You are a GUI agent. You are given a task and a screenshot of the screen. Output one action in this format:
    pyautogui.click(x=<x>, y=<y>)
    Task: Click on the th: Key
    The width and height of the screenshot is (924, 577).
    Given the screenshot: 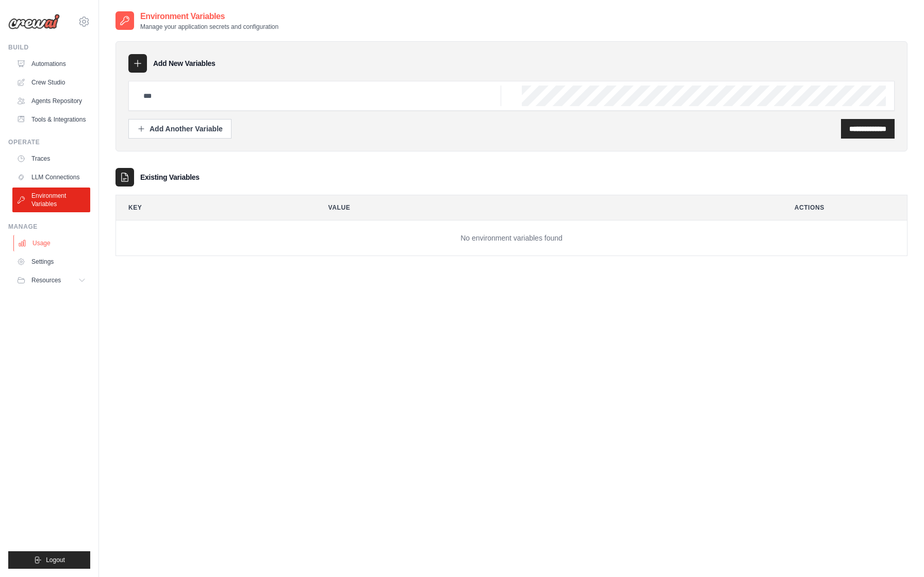 What is the action you would take?
    pyautogui.click(x=212, y=207)
    